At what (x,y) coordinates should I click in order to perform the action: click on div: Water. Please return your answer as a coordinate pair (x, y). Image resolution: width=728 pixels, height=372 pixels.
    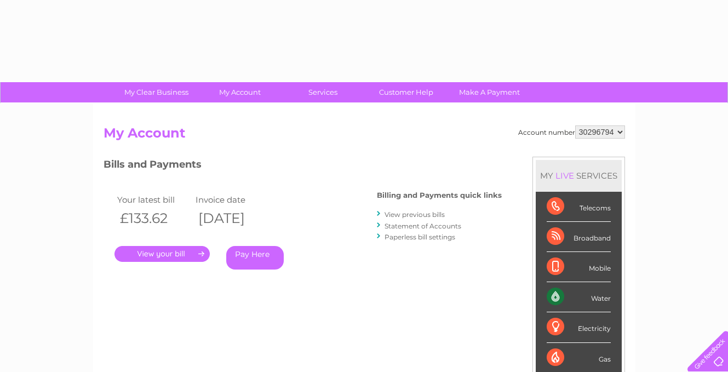
    Looking at the image, I should click on (578, 297).